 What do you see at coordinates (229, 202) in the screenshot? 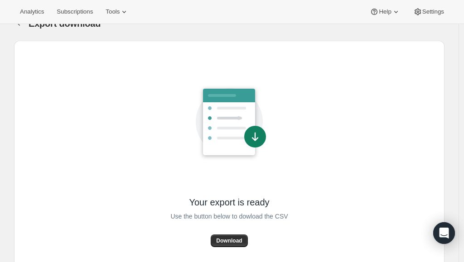
I see `span: Your export is ready` at bounding box center [229, 202].